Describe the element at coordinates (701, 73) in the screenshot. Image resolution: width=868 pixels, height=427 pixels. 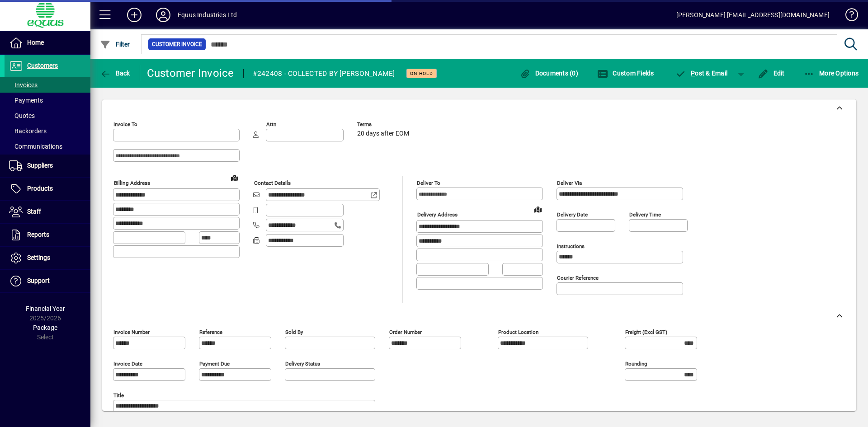
I see `button: Post & Email` at that location.